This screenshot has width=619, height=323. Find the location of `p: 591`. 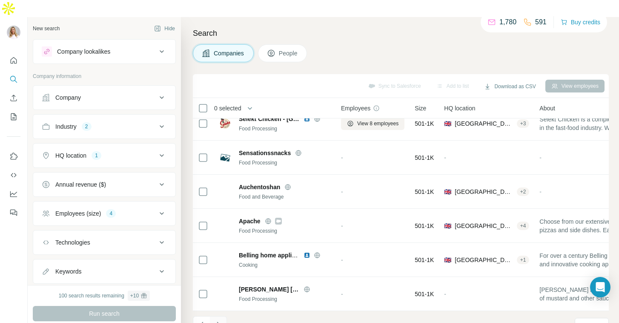

p: 591 is located at coordinates (541, 22).